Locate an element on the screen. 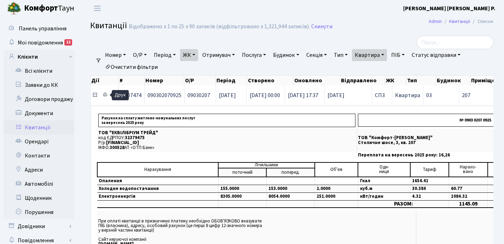  div: 12 is located at coordinates (68, 42).